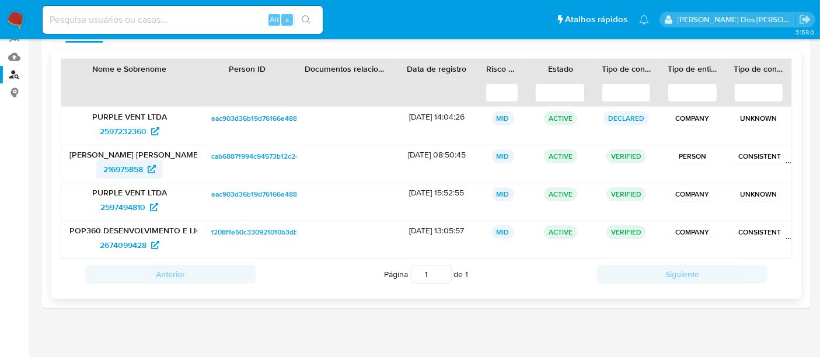 The width and height of the screenshot is (820, 357). I want to click on span: Atalhos rápidos, so click(596, 19).